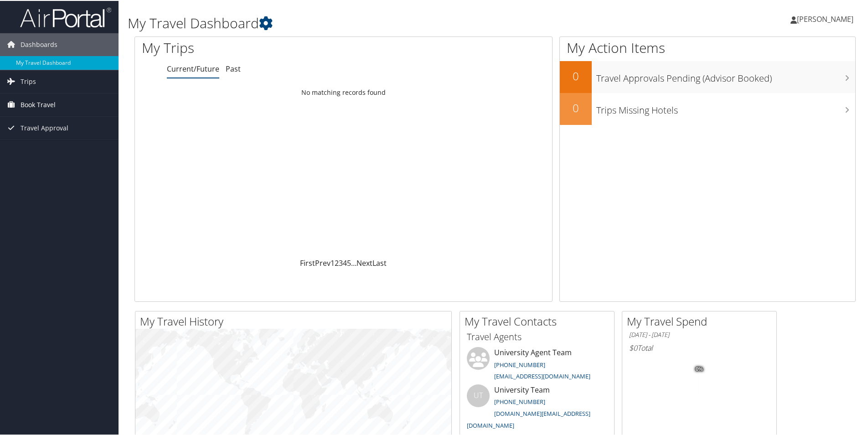 Image resolution: width=868 pixels, height=435 pixels. I want to click on a: 5, so click(349, 262).